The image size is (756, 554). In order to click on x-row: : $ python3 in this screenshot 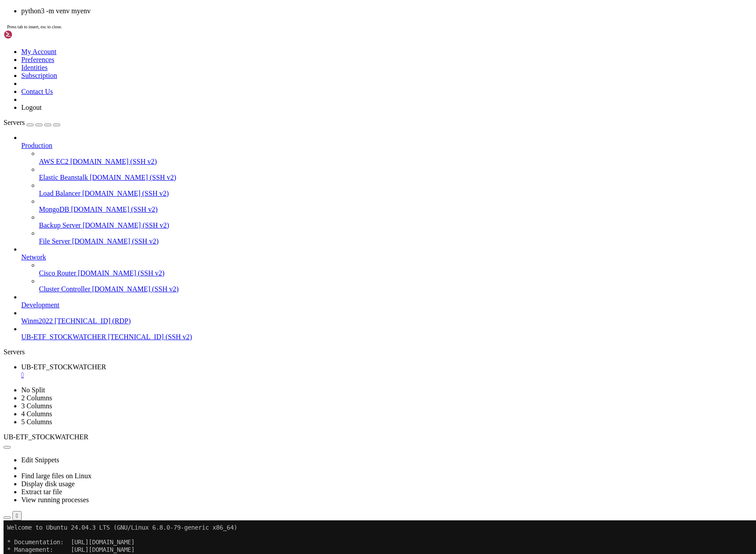, I will do `click(322, 250)`.